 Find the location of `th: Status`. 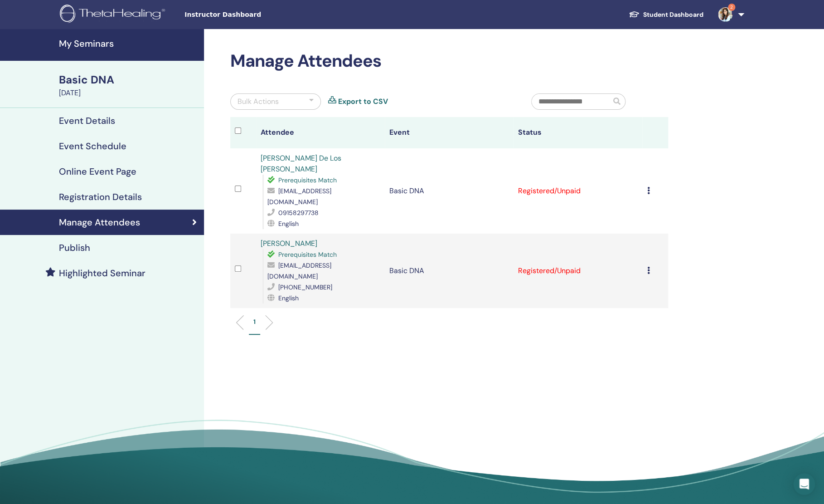

th: Status is located at coordinates (578, 132).